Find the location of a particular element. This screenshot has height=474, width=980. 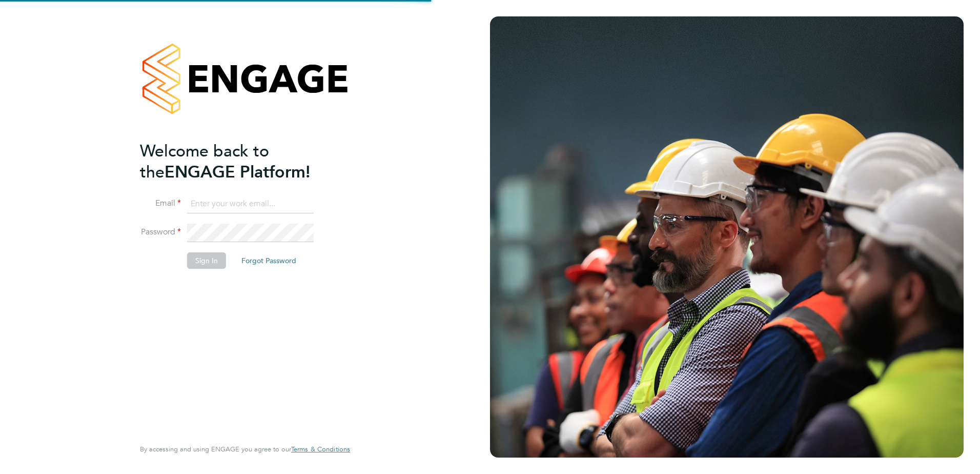

span: By accessing and using ENGAGE you agree to our is located at coordinates (245, 449).